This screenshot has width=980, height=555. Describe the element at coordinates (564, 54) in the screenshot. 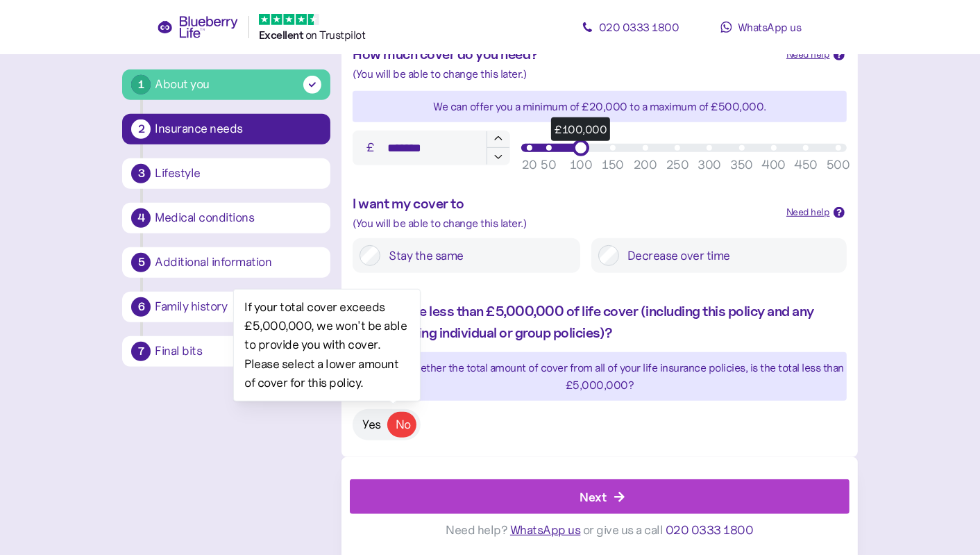

I see `div: How much cover do you need?` at that location.